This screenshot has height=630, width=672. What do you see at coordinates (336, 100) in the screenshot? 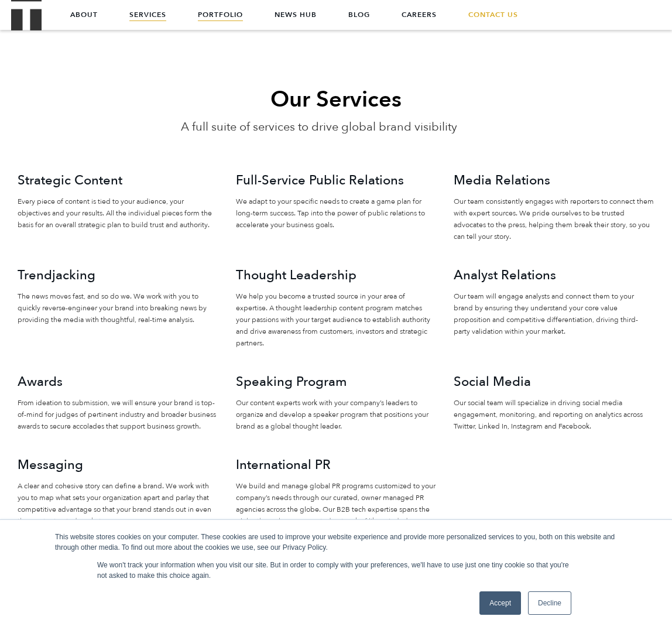
I see `h2: Our Services` at bounding box center [336, 100].